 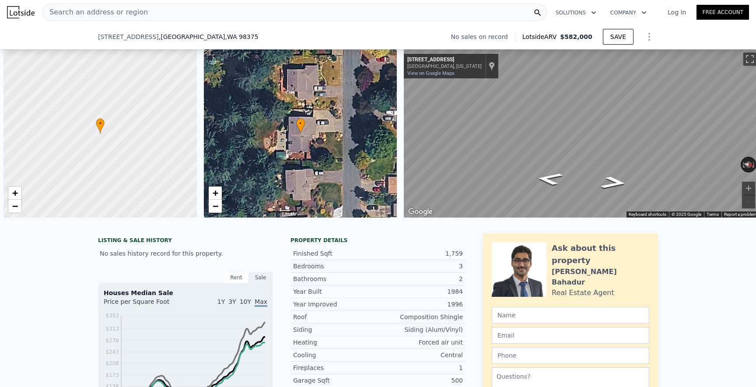 What do you see at coordinates (112, 363) in the screenshot?
I see `tspan: $208` at bounding box center [112, 363].